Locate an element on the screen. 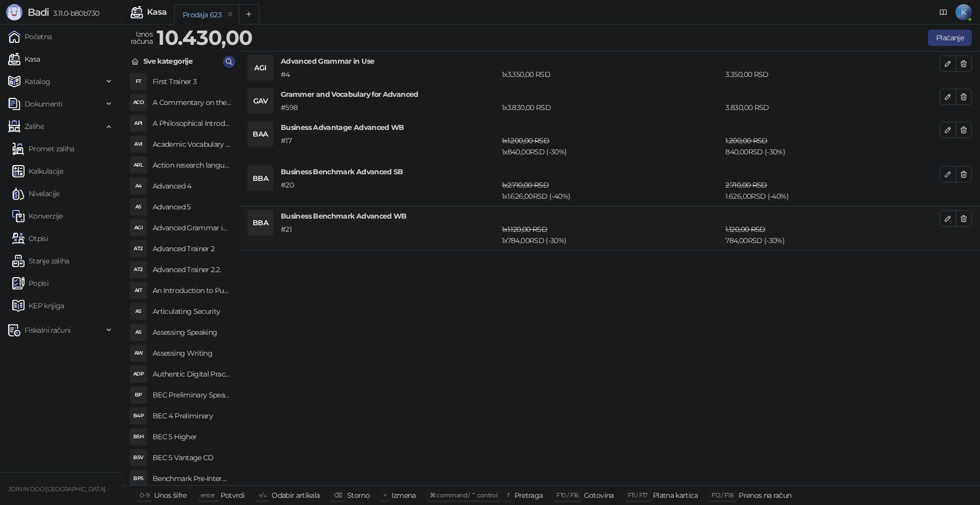 This screenshot has width=980, height=505. span: enter is located at coordinates (208, 495).